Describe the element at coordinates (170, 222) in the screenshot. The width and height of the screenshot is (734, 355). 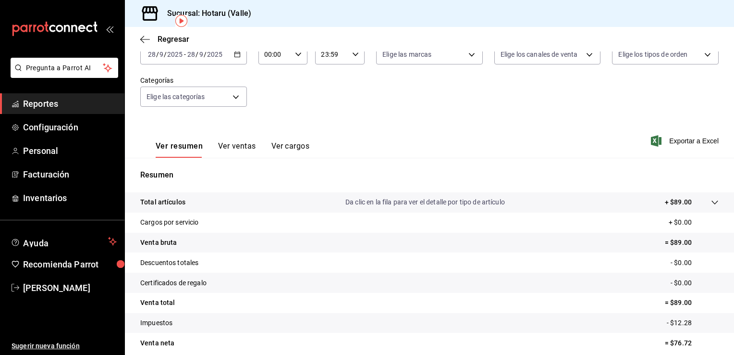
I see `p: Cargos por servicio` at that location.